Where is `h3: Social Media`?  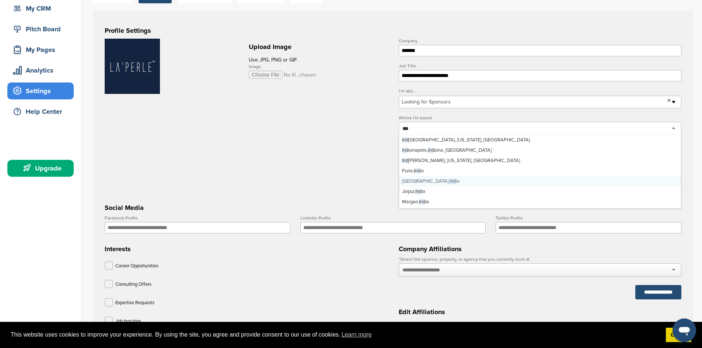
h3: Social Media is located at coordinates (393, 208).